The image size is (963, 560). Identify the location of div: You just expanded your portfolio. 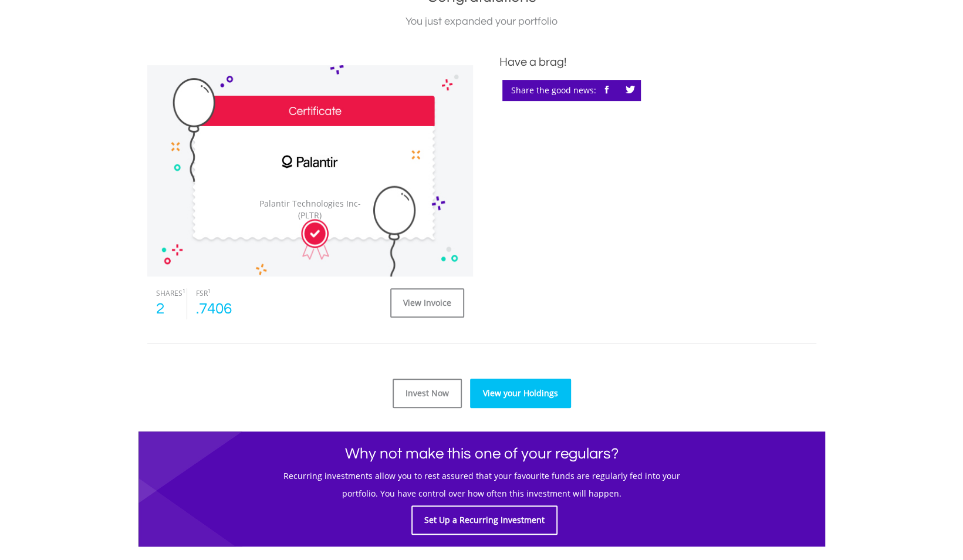
(482, 22).